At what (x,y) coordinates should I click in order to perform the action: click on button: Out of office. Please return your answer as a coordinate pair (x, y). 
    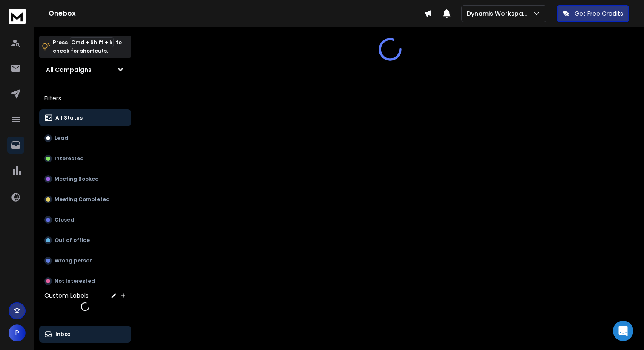
    Looking at the image, I should click on (85, 240).